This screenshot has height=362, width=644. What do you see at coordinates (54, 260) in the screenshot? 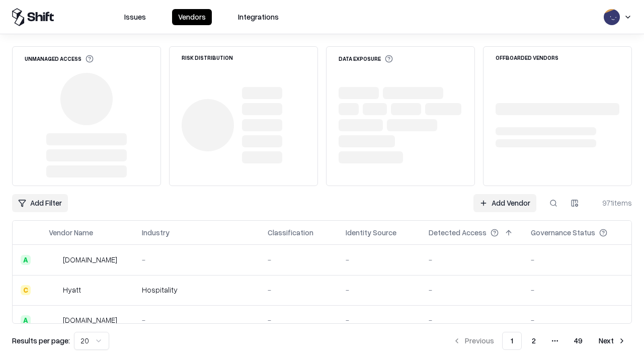
I see `img: intrado.com` at bounding box center [54, 260].